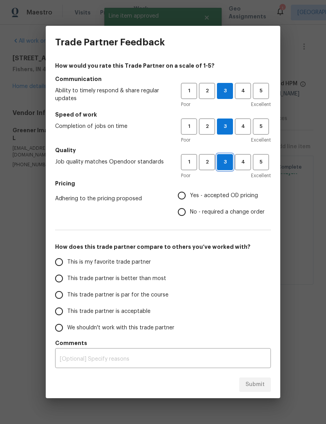 This screenshot has width=326, height=424. What do you see at coordinates (117, 278) in the screenshot?
I see `span: This trade partner is better than most` at bounding box center [117, 278].